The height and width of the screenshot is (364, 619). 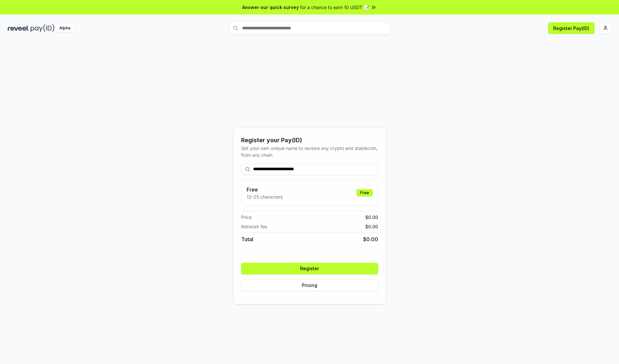 I want to click on p: 13-25 characters, so click(x=265, y=196).